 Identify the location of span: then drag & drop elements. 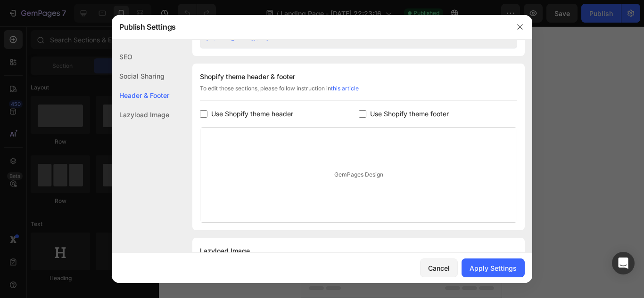
(100, 170).